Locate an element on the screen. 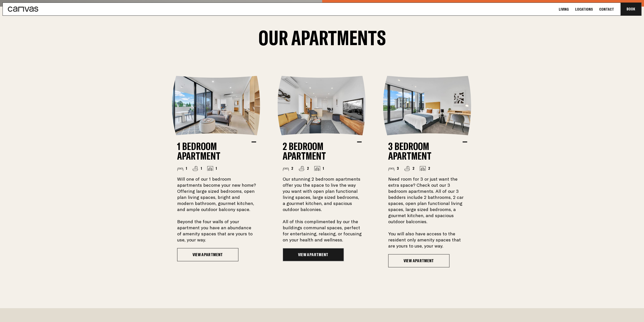 This screenshot has width=644, height=322. p: Will one of our 1 bedroom apartments become your new home? Offering large sized bedrooms, open pl... is located at coordinates (217, 210).